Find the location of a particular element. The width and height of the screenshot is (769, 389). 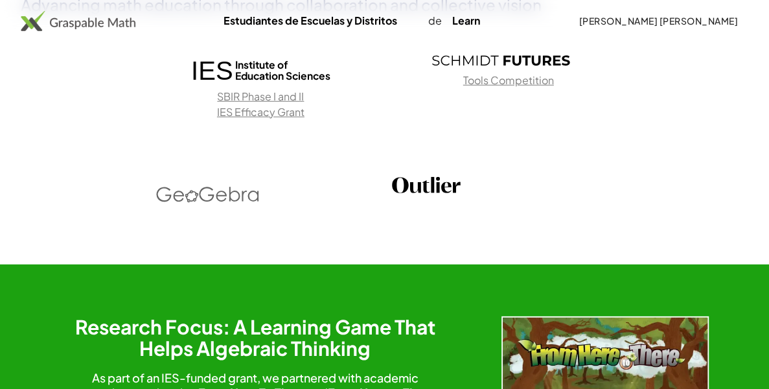

a: Schmidt Futures logo is located at coordinates (501, 60).